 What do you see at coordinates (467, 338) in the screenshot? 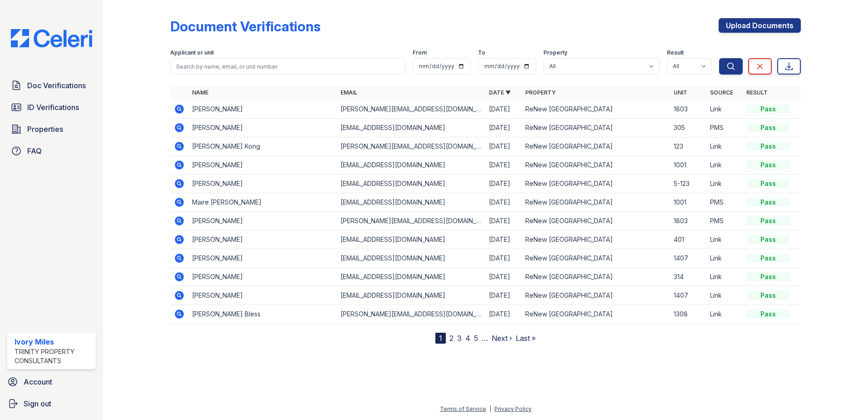
I see `a: 4` at bounding box center [467, 338].